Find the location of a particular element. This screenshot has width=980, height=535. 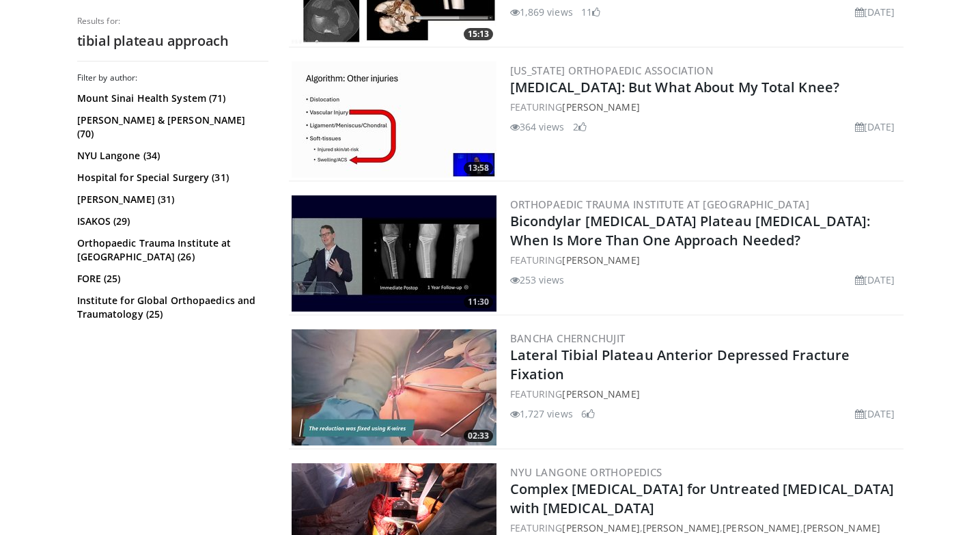

span: 11:30 is located at coordinates (478, 302).